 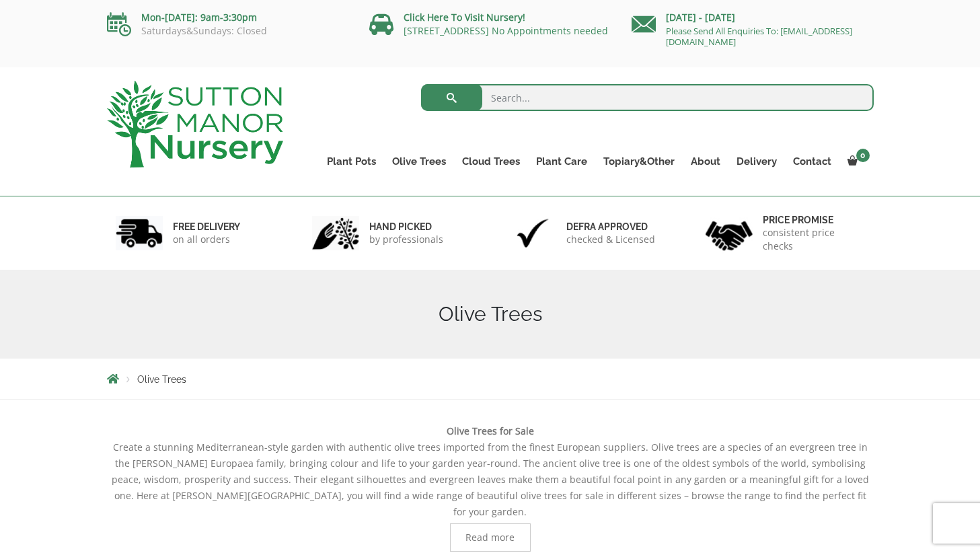 What do you see at coordinates (610, 227) in the screenshot?
I see `h6: Defra approved` at bounding box center [610, 227].